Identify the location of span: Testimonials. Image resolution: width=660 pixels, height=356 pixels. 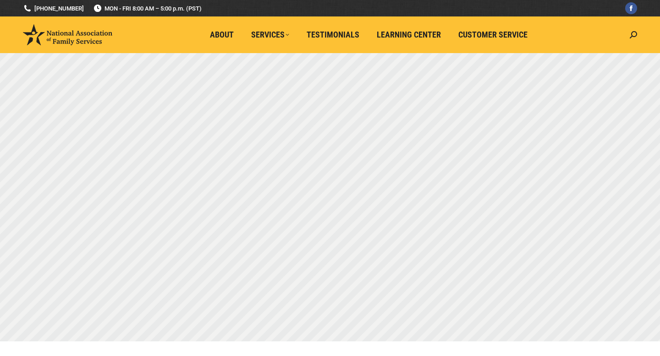
(333, 35).